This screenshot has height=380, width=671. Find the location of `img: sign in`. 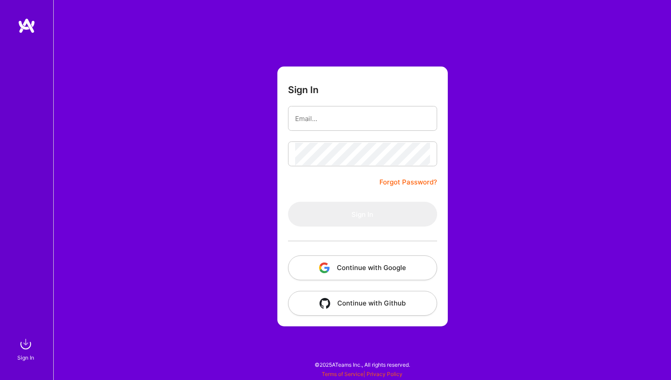

img: sign in is located at coordinates (26, 344).